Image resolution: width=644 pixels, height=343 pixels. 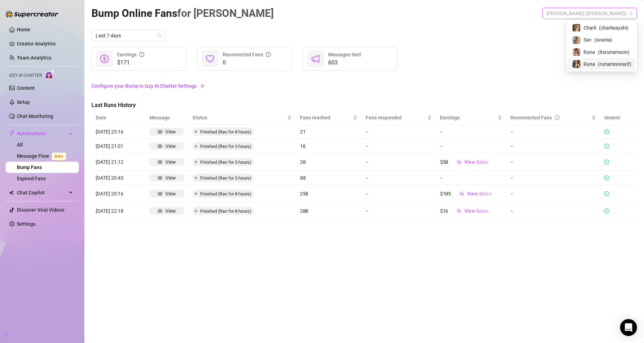 I want to click on span: $171, so click(x=130, y=63).